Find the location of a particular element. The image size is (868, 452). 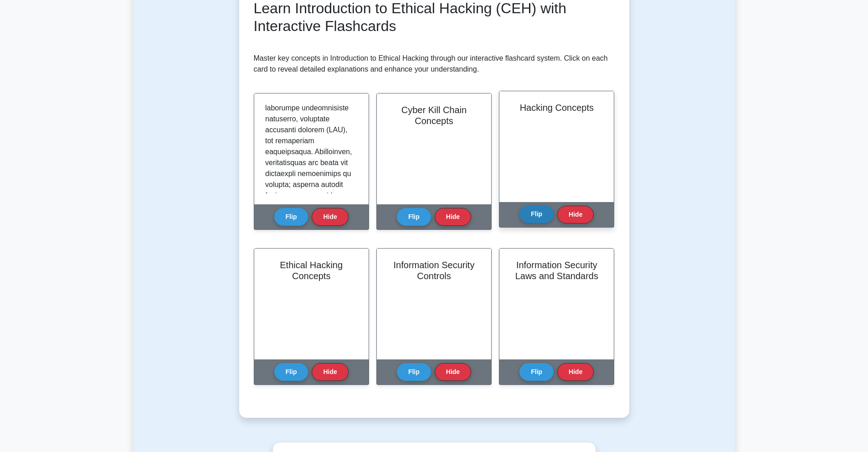

h2: Information Security Laws and Standards is located at coordinates (556, 270).